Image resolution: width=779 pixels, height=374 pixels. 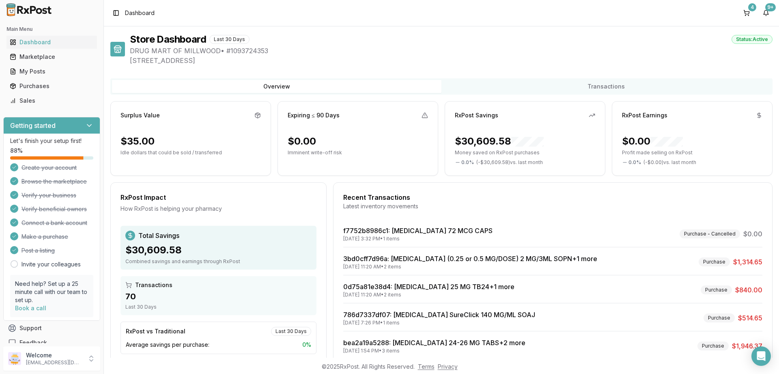 What do you see at coordinates (52, 328) in the screenshot?
I see `button: Support` at bounding box center [52, 328].